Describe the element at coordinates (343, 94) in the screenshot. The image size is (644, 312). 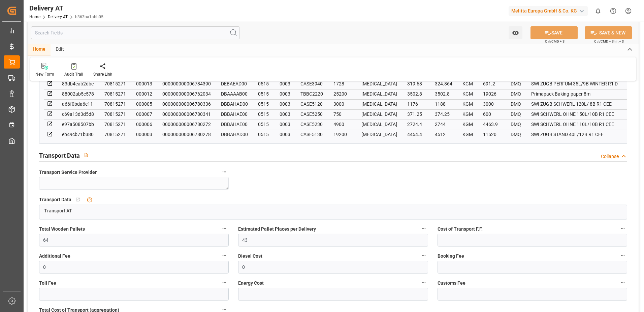
I see `div: 25200` at that location.